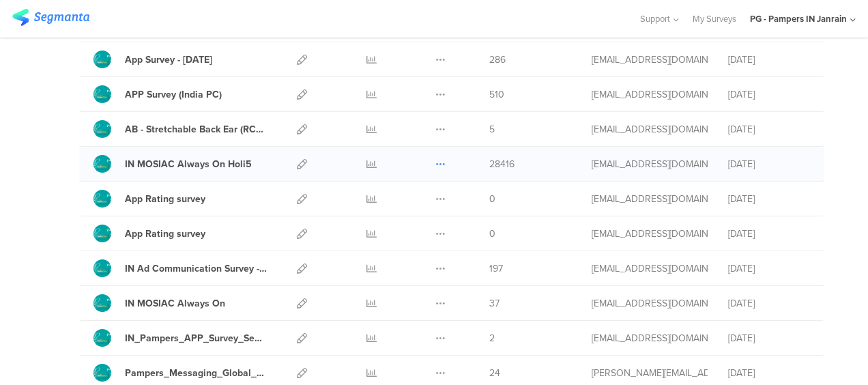 The image size is (868, 385). Describe the element at coordinates (188, 164) in the screenshot. I see `div: IN MOSIAC Always On Holi5` at that location.